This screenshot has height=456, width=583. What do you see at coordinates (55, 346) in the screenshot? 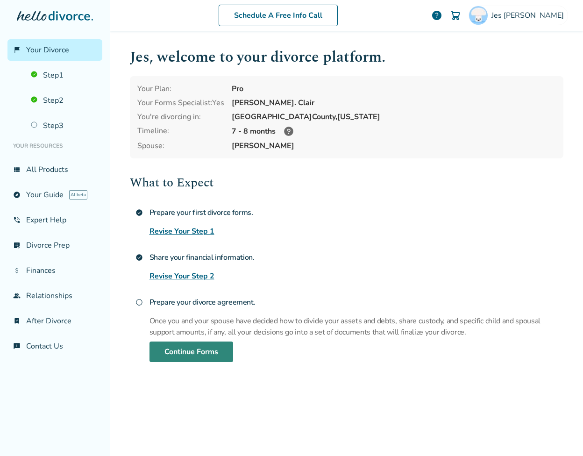
I see `a: chat_infoContact Us` at bounding box center [55, 346].